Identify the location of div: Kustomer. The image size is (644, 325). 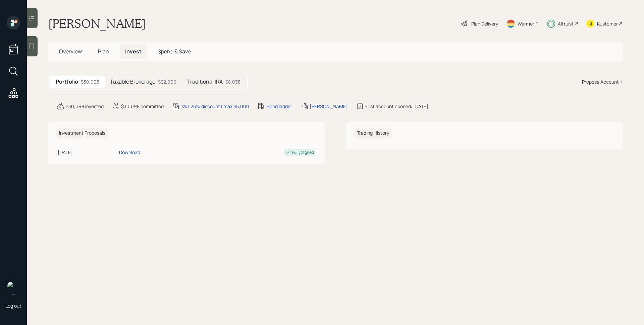
(607, 23).